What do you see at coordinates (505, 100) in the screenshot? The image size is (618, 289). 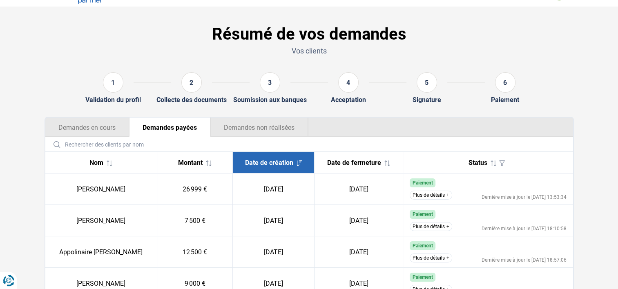 I see `div: Paiement` at bounding box center [505, 100].